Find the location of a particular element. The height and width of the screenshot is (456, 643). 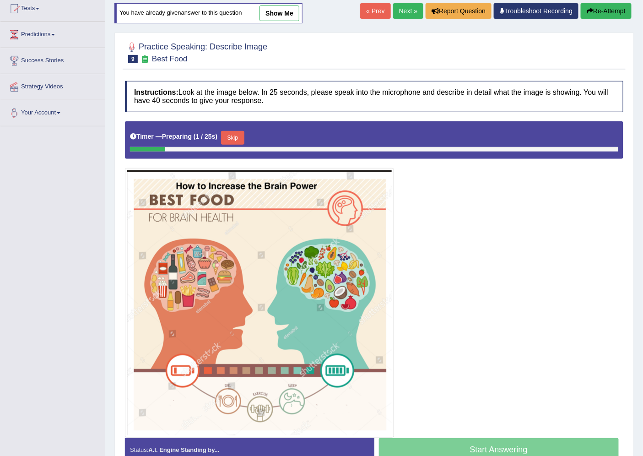

h4: Look at the image below. In 25 seconds, please speak into the microphone and describe in detail w... is located at coordinates (374, 96).